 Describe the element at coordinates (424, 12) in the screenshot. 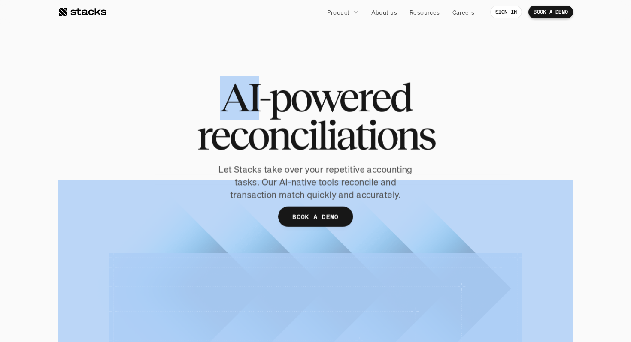

I see `p: Resources` at that location.